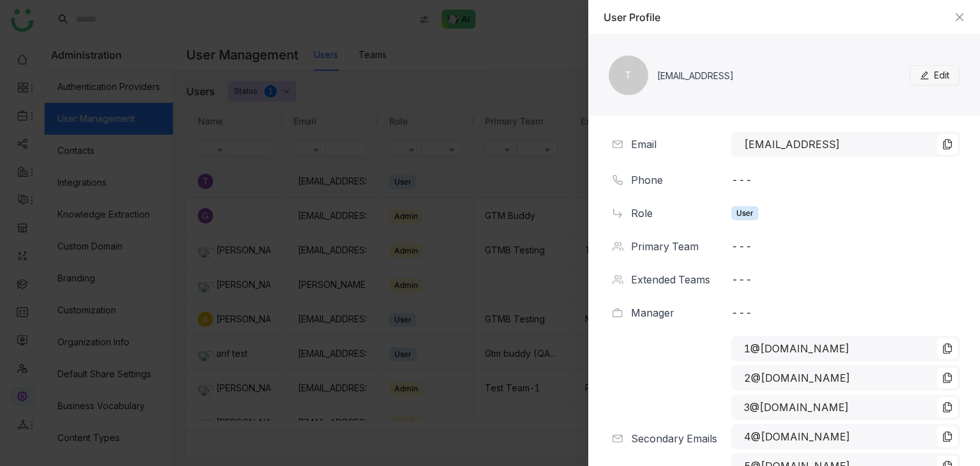 The width and height of the screenshot is (980, 466). What do you see at coordinates (669, 145) in the screenshot?
I see `div: Email` at bounding box center [669, 145].